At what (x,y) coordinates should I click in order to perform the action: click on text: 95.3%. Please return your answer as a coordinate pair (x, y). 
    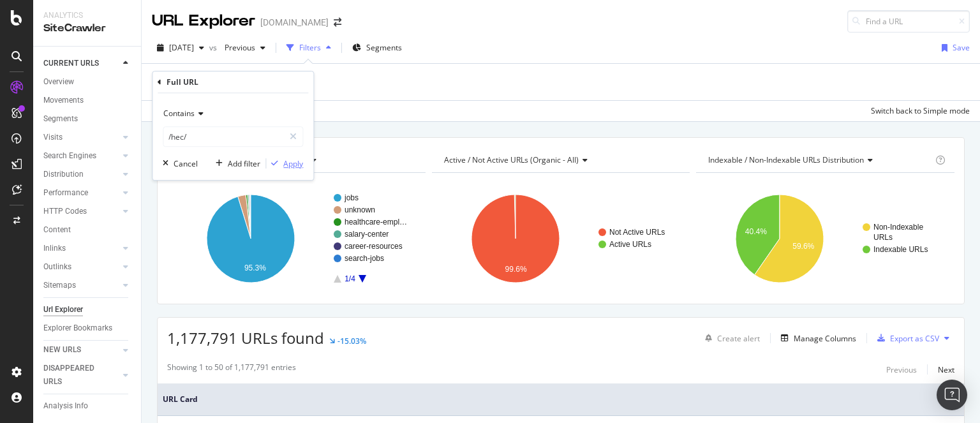
    Looking at the image, I should click on (255, 268).